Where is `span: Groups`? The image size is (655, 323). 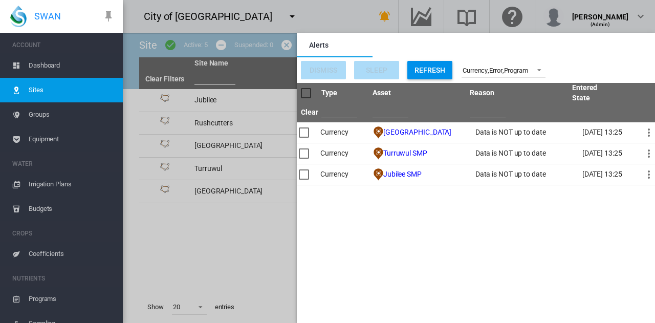 span: Groups is located at coordinates (72, 115).